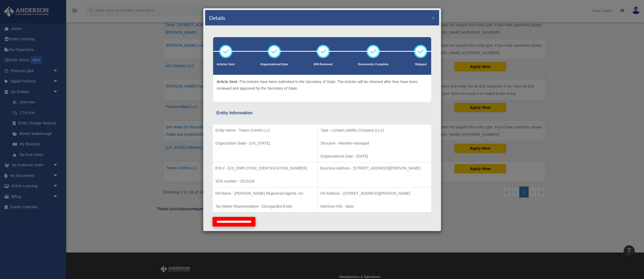  Describe the element at coordinates (217, 18) in the screenshot. I see `h4: Details` at that location.